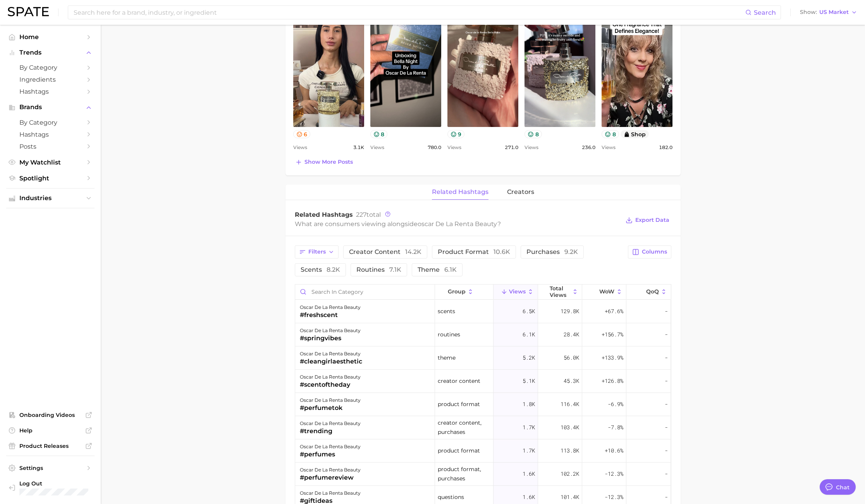  What do you see at coordinates (409, 12) in the screenshot?
I see `input: Search here for a brand, industry, or ingredient` at bounding box center [409, 12].